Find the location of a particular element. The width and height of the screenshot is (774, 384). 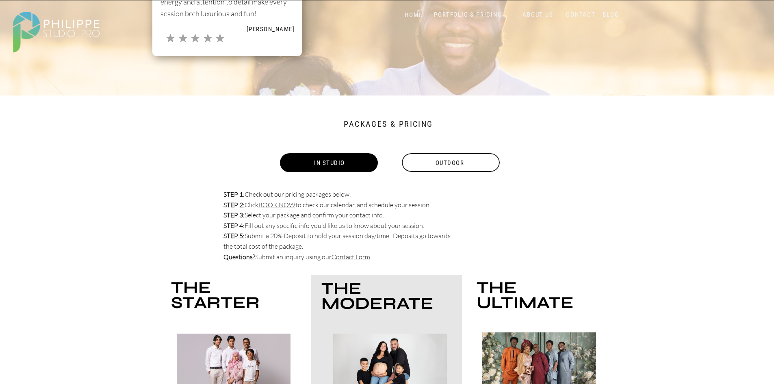

b: STEP 5: is located at coordinates (234, 236).